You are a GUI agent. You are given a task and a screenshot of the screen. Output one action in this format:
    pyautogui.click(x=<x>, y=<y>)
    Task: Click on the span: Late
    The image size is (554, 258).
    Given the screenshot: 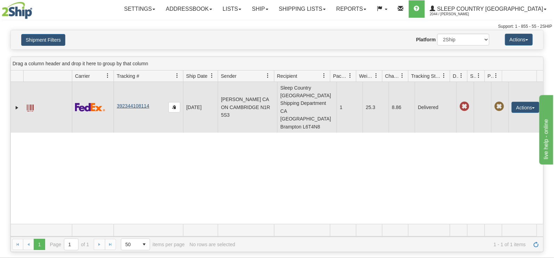 What is the action you would take?
    pyautogui.click(x=464, y=107)
    